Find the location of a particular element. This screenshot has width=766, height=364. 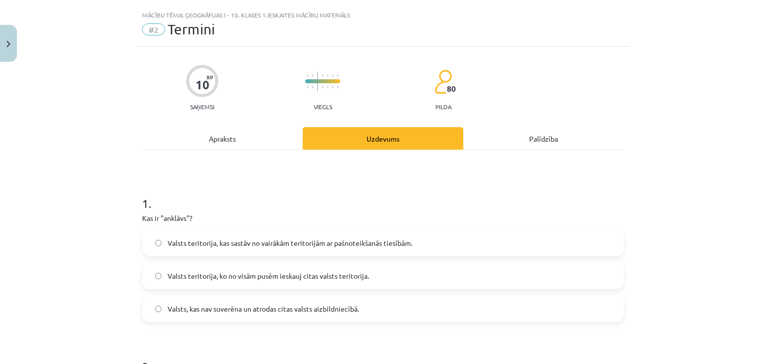

span: Valsts teritorija, ko no visām pusēm ieskauj citas valsts teritorija. is located at coordinates (268, 276).